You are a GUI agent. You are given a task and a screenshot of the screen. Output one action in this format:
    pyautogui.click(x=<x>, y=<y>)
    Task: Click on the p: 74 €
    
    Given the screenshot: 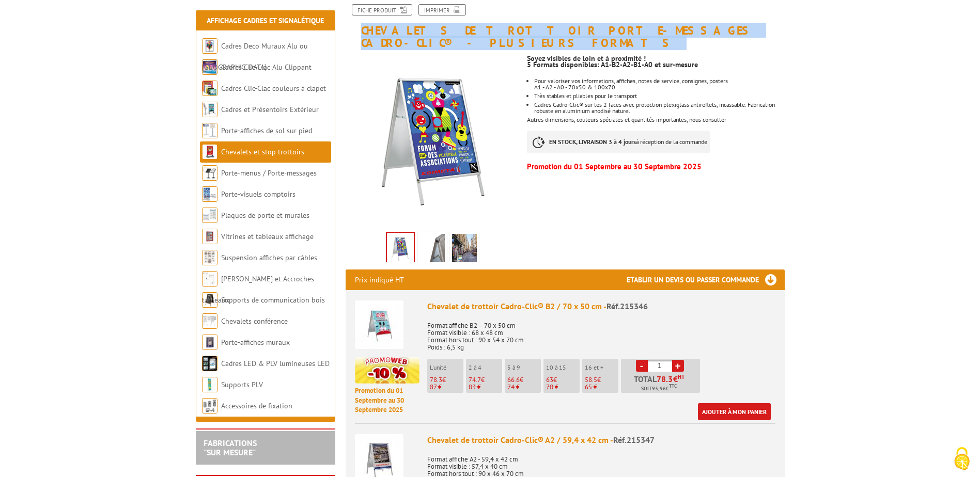 What is the action you would take?
    pyautogui.click(x=524, y=388)
    